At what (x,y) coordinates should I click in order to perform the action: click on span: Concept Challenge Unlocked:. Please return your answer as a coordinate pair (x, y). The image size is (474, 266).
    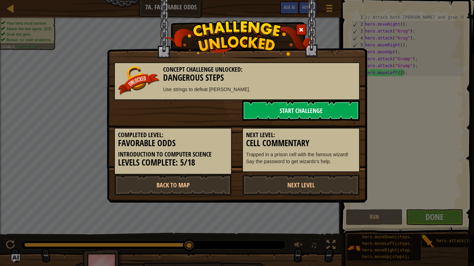
    Looking at the image, I should click on (203, 69).